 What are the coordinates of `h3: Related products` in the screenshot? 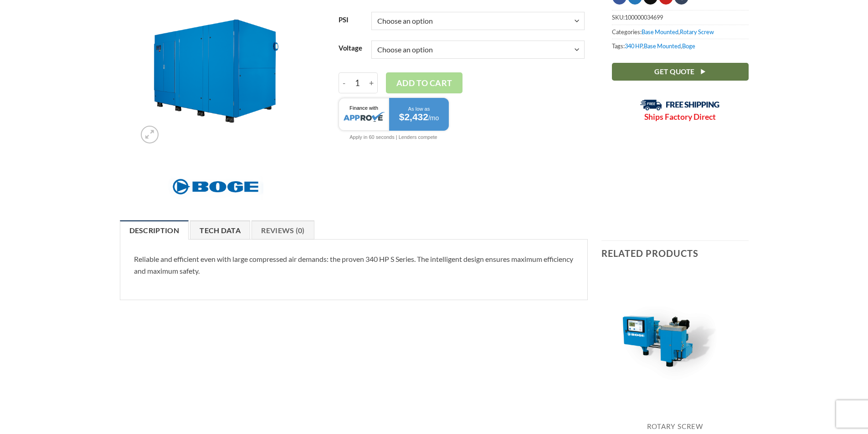 It's located at (675, 253).